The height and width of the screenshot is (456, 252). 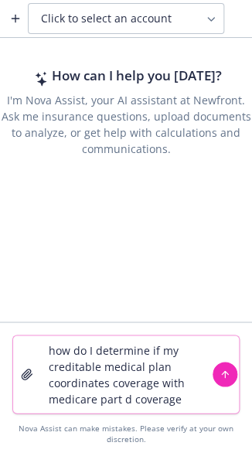 I want to click on textarea: how do I determine if my creditable medical plan coordinates coverage with medicare part d coverage, so click(x=126, y=374).